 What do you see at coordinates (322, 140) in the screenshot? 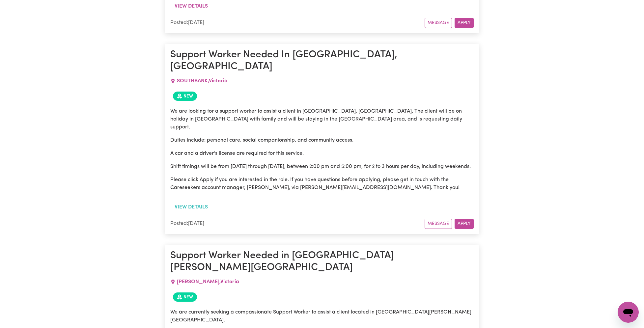
I see `p: Duties include: personal care, social companionship, and community access.` at bounding box center [322, 140].